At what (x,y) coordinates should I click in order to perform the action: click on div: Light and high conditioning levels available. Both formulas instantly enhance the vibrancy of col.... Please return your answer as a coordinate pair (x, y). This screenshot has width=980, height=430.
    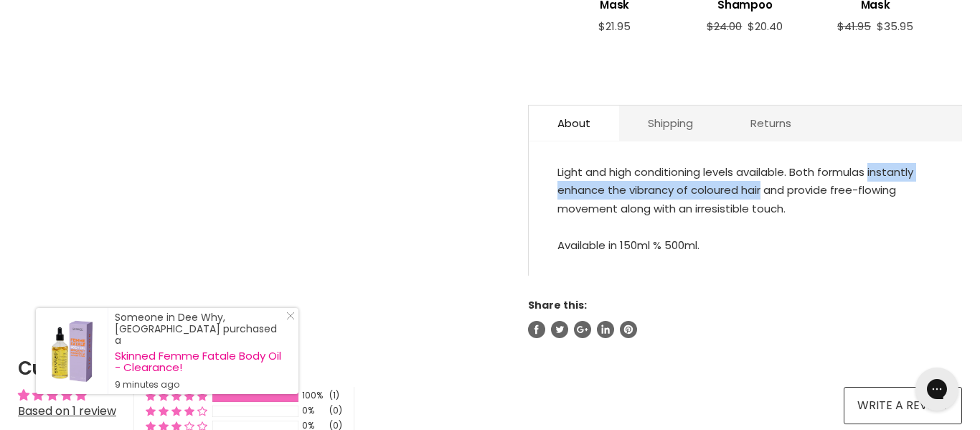
    Looking at the image, I should click on (745, 209).